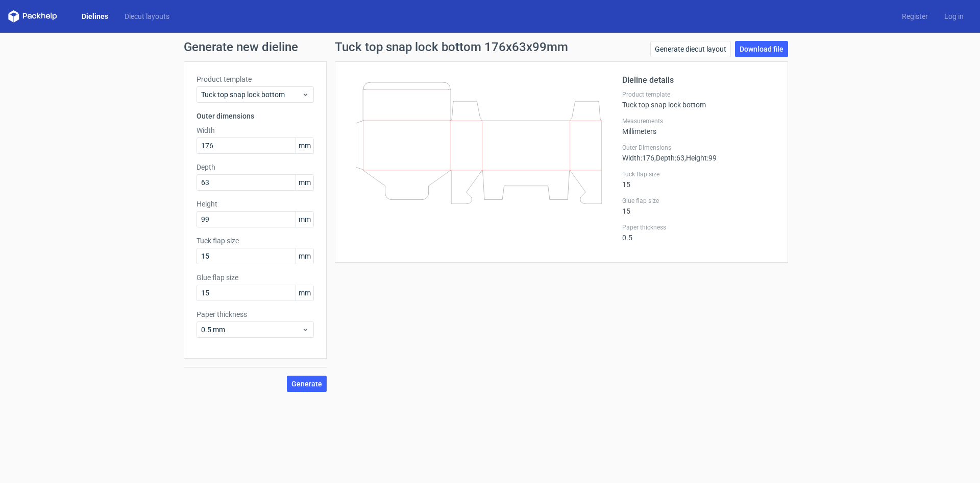  What do you see at coordinates (669, 158) in the screenshot?
I see `span: , Depth : 63` at bounding box center [669, 158].